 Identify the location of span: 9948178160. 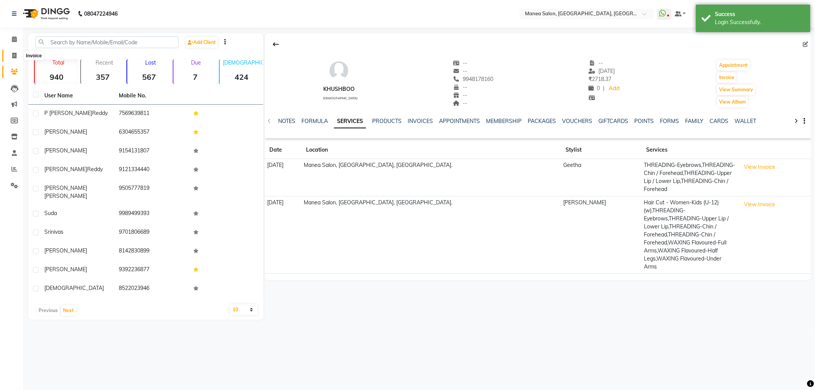
(473, 79).